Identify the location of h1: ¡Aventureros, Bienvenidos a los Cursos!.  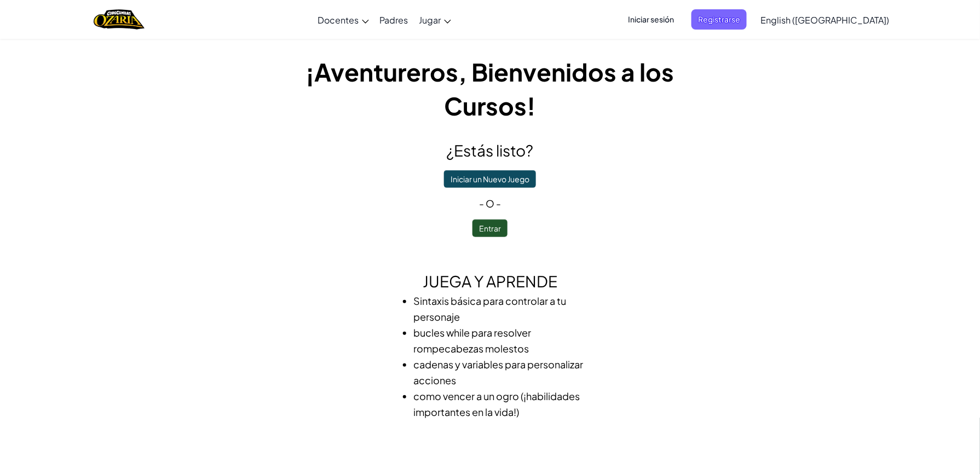
(490, 89).